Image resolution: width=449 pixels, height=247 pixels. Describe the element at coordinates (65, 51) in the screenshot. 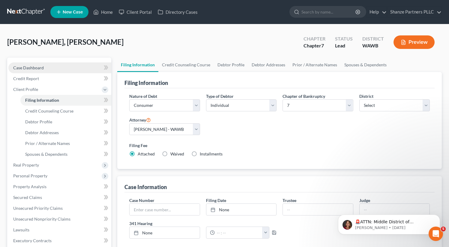

I see `p: Message from Katie, sent 3w ago` at that location.